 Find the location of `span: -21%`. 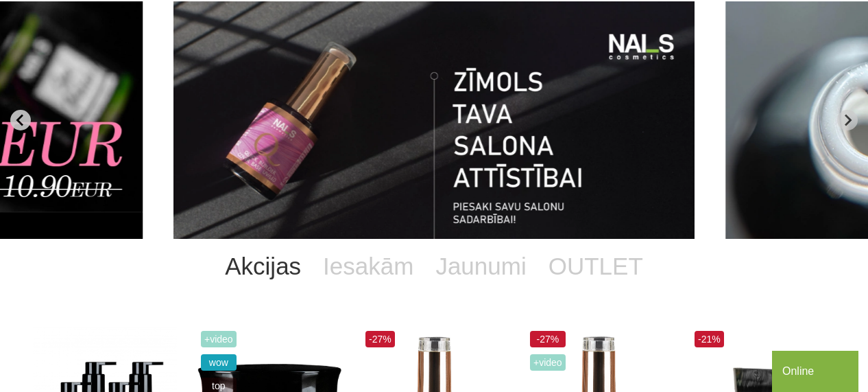

span: -21% is located at coordinates (709, 339).